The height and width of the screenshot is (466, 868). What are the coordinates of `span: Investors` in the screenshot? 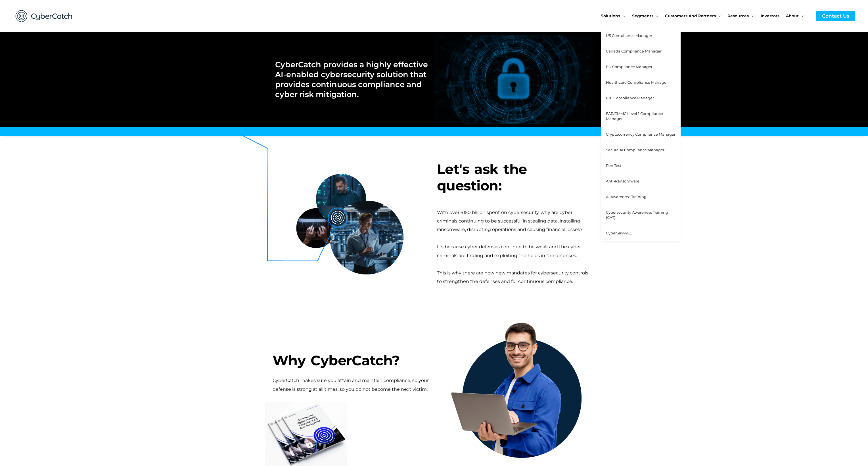 It's located at (770, 16).